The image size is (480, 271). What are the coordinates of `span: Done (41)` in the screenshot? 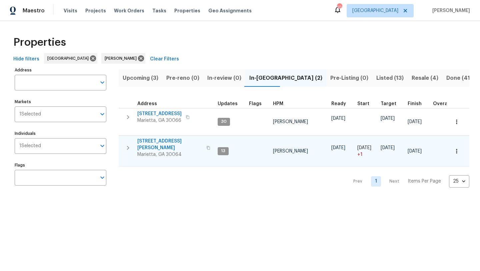 It's located at (459, 78).